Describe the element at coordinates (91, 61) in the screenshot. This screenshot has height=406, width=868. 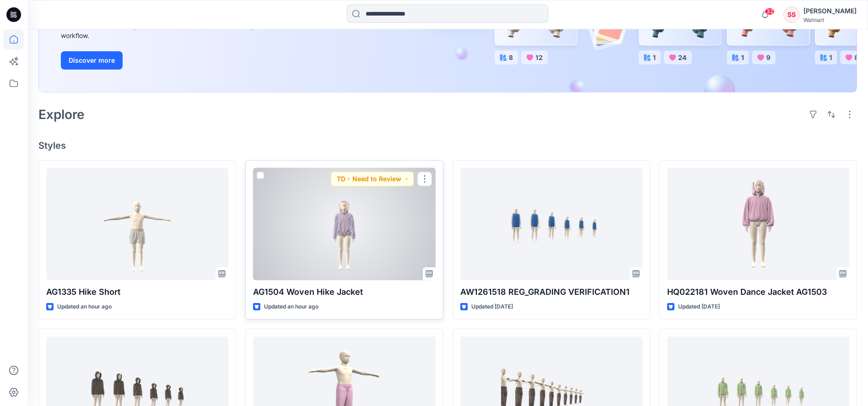
I see `button: Discover more` at that location.